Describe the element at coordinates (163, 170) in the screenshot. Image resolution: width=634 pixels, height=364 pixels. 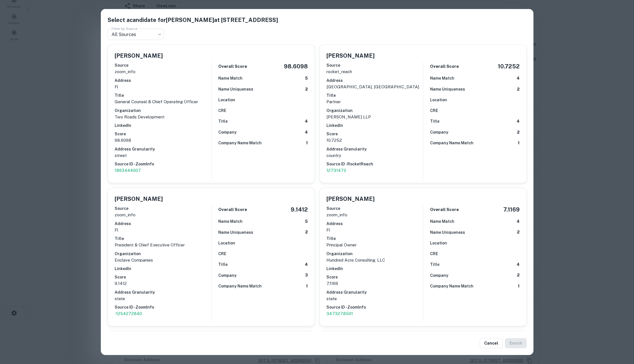
I see `p: 1863444007` at that location.